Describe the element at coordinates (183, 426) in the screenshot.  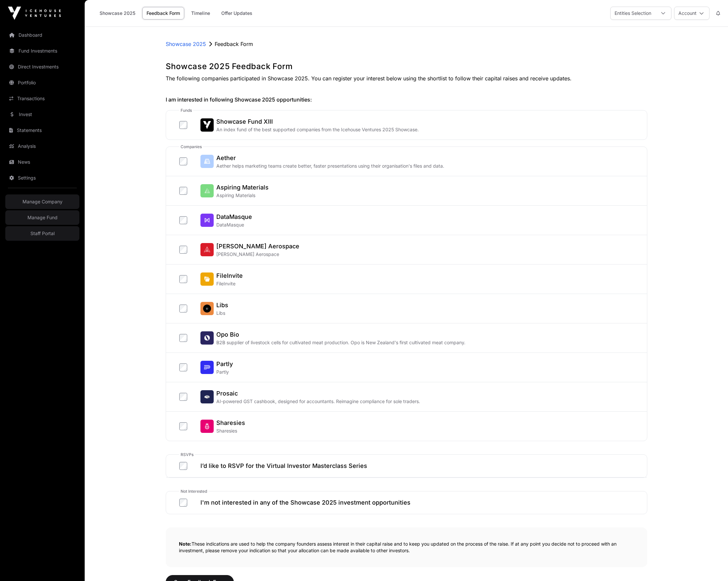
I see `input: SharesiesSharesiesSharesies` at that location.